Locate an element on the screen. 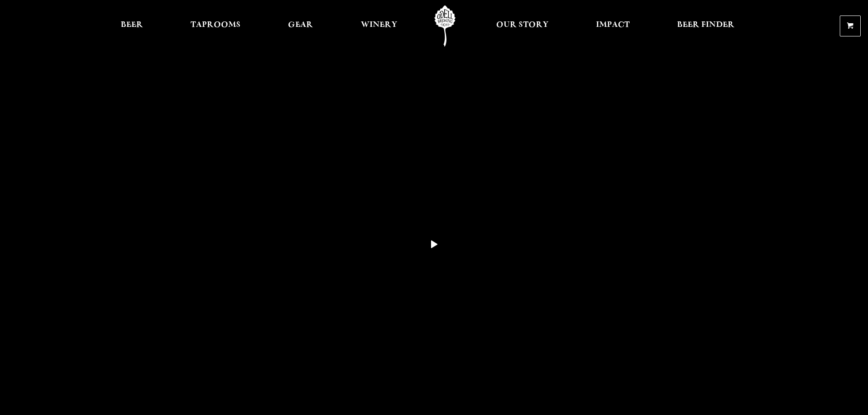  a: Our Story is located at coordinates (522, 26).